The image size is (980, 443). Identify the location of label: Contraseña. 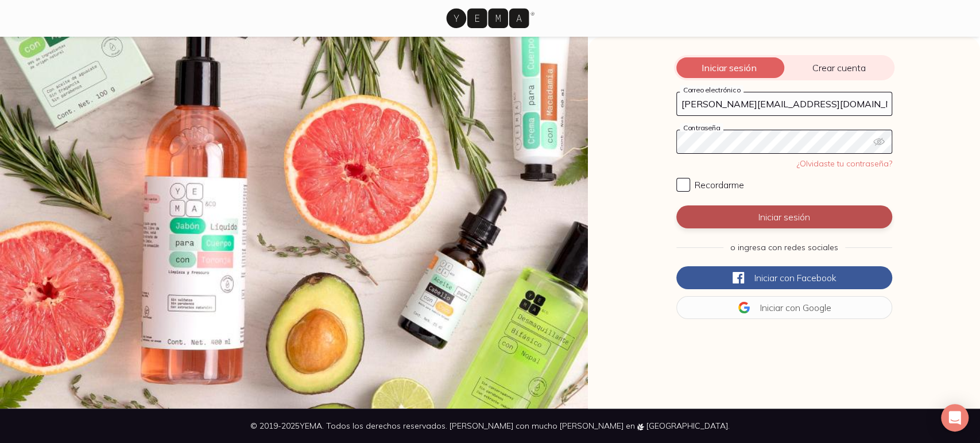
(702, 127).